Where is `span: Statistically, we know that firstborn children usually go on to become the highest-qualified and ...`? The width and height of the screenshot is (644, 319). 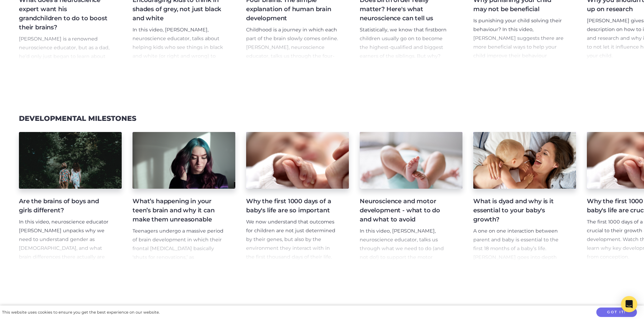 span: Statistically, we know that firstborn children usually go on to become the highest-qualified and ... is located at coordinates (403, 56).